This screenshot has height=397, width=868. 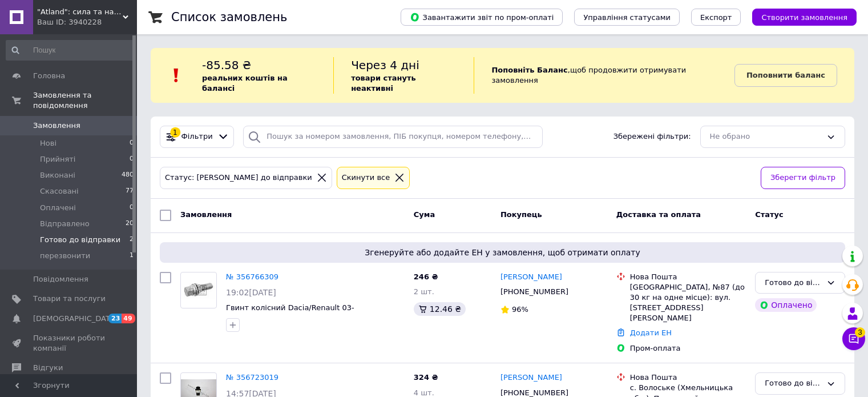 What do you see at coordinates (115, 319) in the screenshot?
I see `span: 23` at bounding box center [115, 319].